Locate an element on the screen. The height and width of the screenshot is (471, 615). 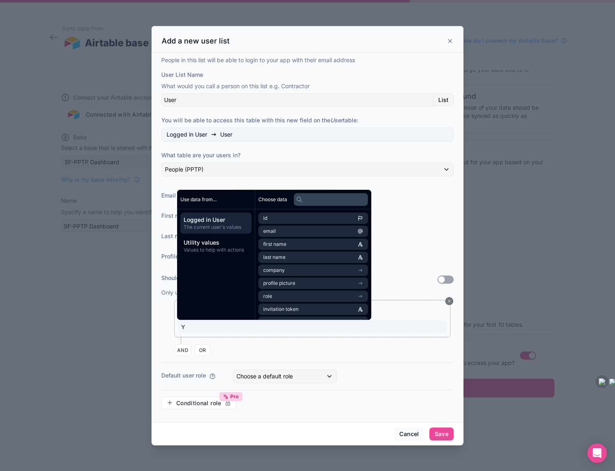
label: What table are your users in? is located at coordinates (307, 155).